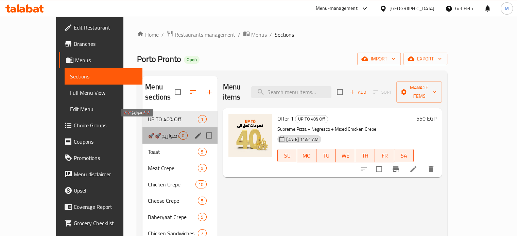  What do you see at coordinates (384, 156) in the screenshot?
I see `span: FR` at bounding box center [384, 156].